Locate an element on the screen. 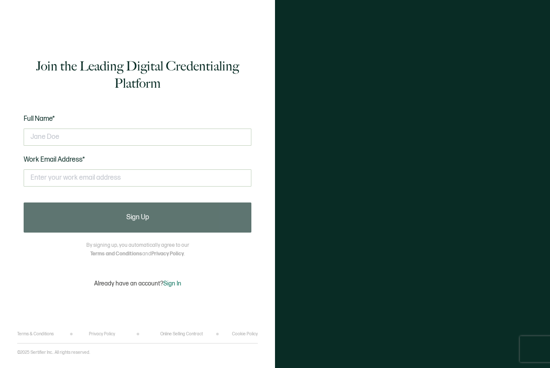 The image size is (550, 368). span: Sign Up is located at coordinates (138, 217).